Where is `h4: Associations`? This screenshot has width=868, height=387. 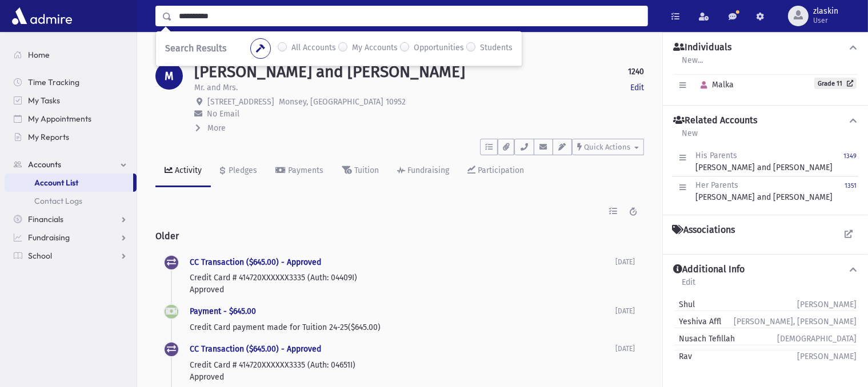 h4: Associations is located at coordinates (703, 230).